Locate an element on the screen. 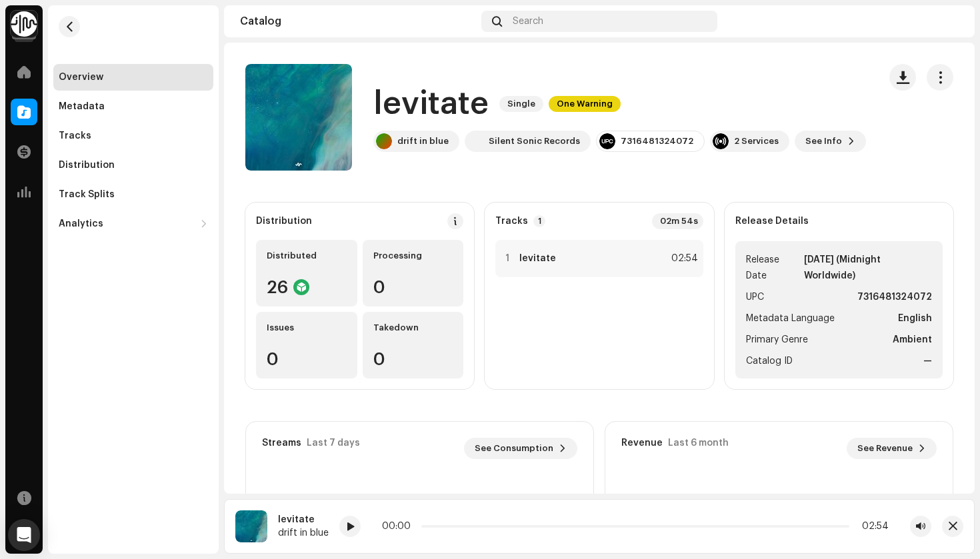  div: 7316481324072 is located at coordinates (657, 141).